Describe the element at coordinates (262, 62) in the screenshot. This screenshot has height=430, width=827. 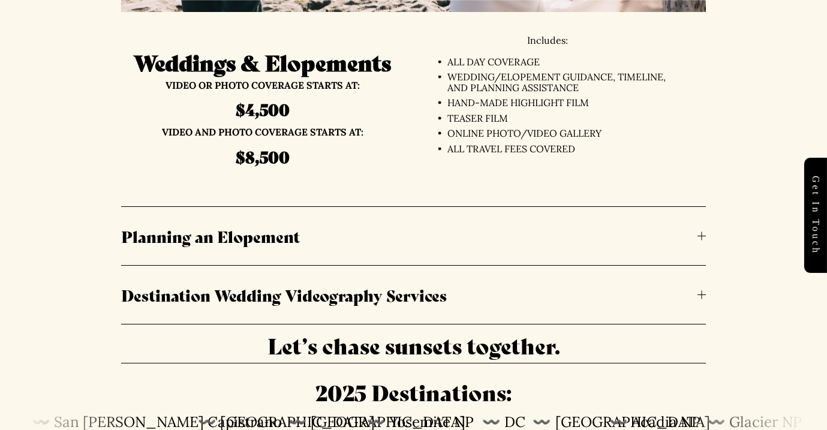
I see `strong: Weddings & Elopements` at that location.